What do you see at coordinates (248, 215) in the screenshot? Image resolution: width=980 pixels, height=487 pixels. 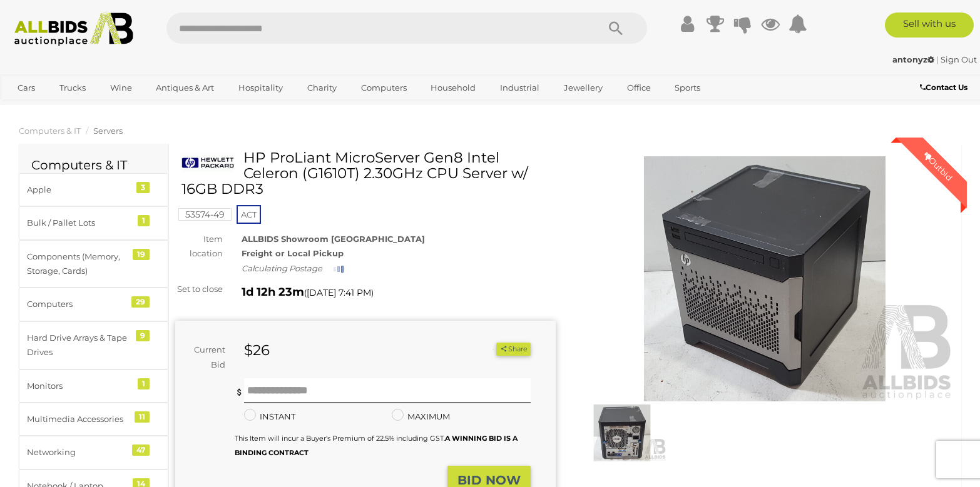 I see `span: ACT` at bounding box center [248, 215].